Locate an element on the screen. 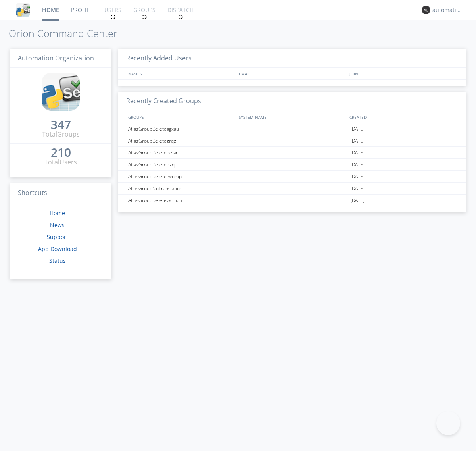 This screenshot has width=476, height=451. h3: Shortcuts is located at coordinates (61, 193).